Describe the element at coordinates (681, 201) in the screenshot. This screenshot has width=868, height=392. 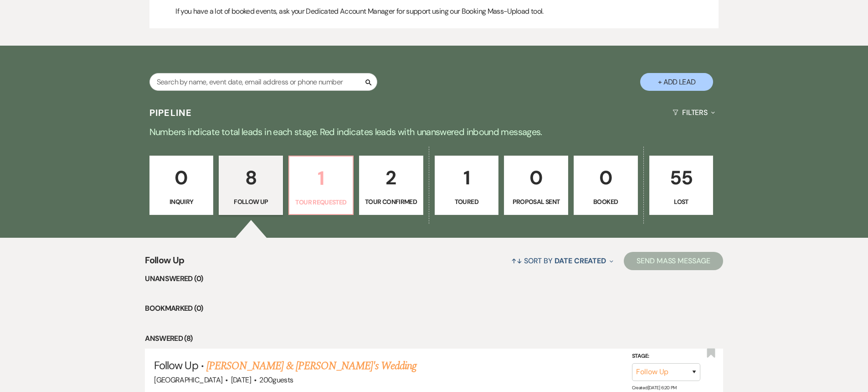
I see `p: Lost` at that location.